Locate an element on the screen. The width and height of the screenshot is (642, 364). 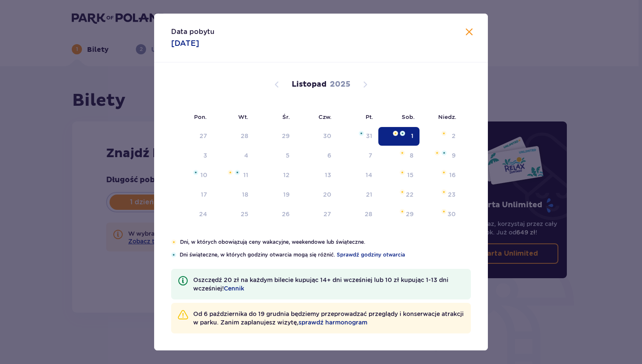
a: Sprawdź godziny otwarcia is located at coordinates (371, 255).